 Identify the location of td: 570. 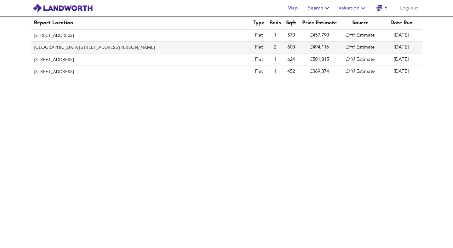
(291, 36).